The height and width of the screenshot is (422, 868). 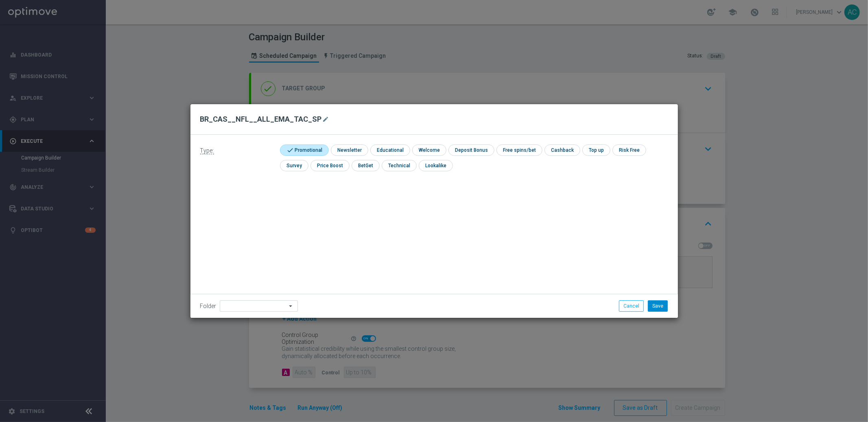 I want to click on button: mode_edit, so click(x=327, y=120).